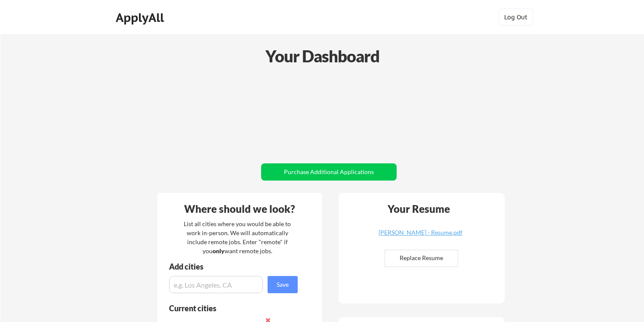 This screenshot has height=322, width=644. I want to click on input: e.g. Los Angeles, CA, so click(216, 284).